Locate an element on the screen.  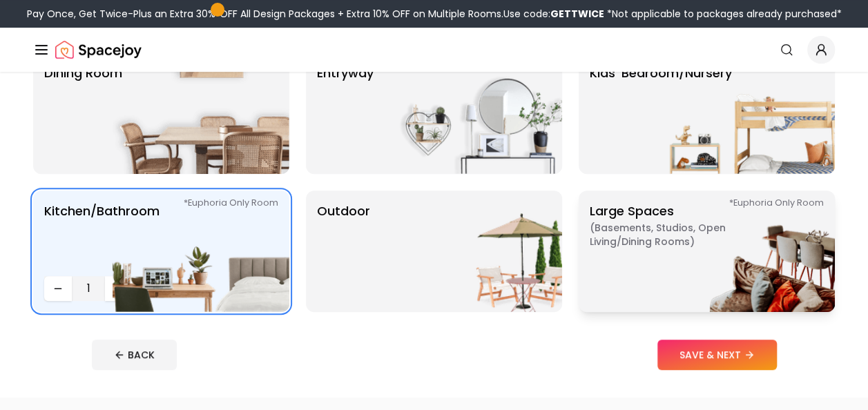
button: SAVE & NEXT is located at coordinates (717, 355).